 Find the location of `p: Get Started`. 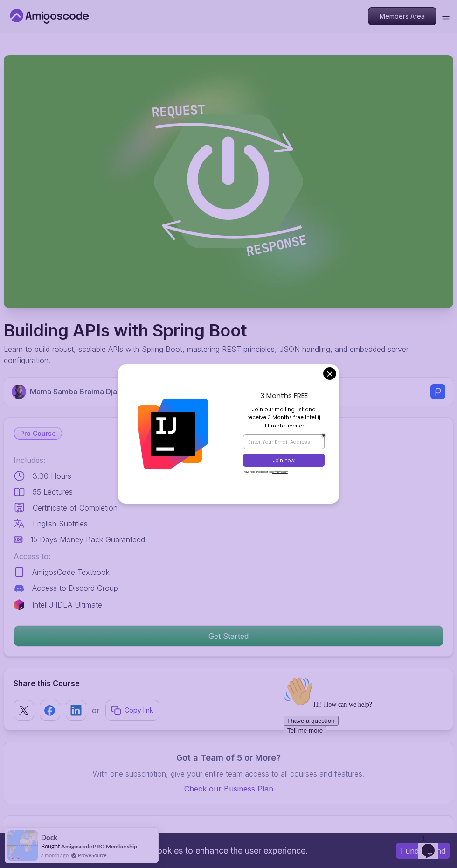

p: Get Started is located at coordinates (229, 636).